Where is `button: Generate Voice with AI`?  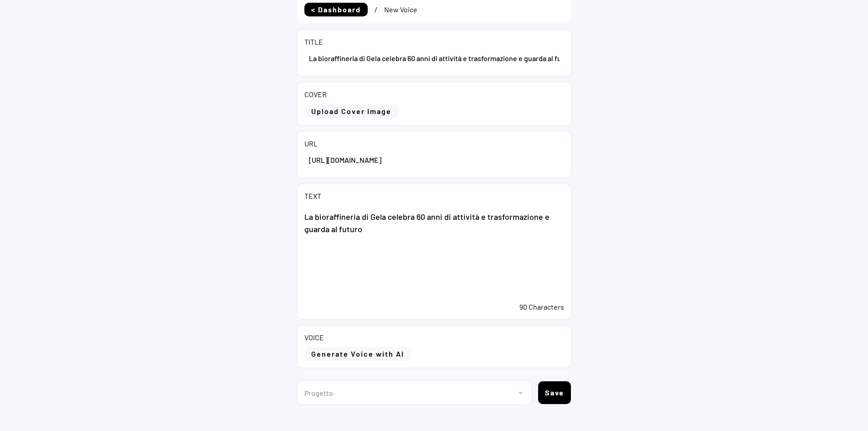 button: Generate Voice with AI is located at coordinates (358, 354).